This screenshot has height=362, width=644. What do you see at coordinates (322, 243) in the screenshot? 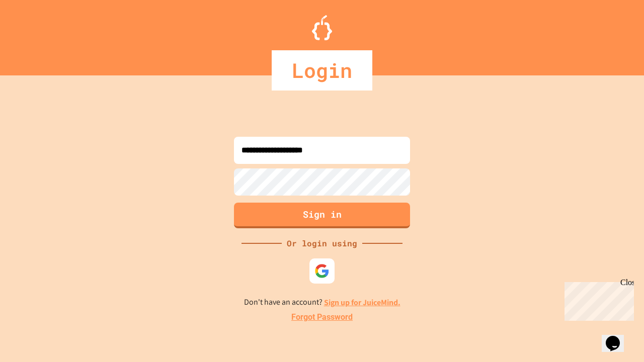
I see `div: Or login using` at bounding box center [322, 243].